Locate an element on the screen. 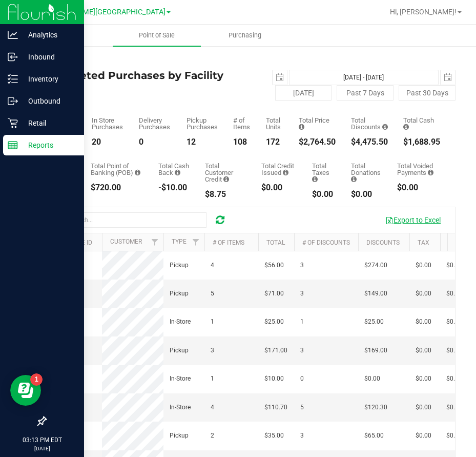 The image size is (476, 457). i: Sum of the cash-back amounts from rounded-up electronic payments for all purchases in the date ra... is located at coordinates (177, 172).